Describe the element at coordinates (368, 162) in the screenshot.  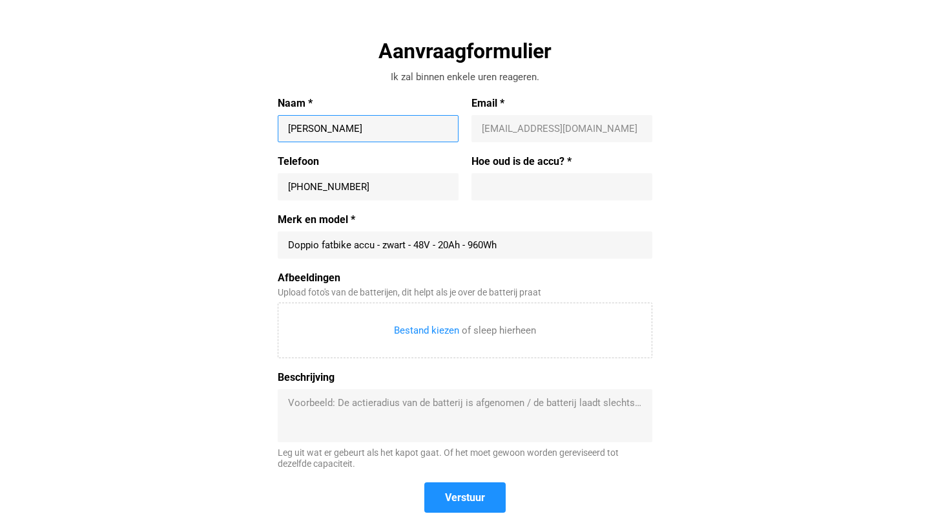
I see `label: Telefoon` at that location.